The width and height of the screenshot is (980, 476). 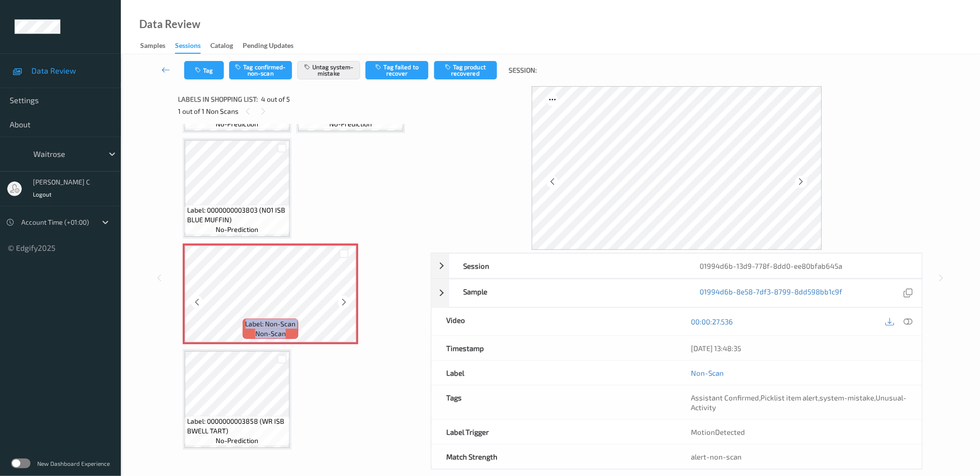 What do you see at coordinates (554, 456) in the screenshot?
I see `div: Match Strength` at bounding box center [554, 456].